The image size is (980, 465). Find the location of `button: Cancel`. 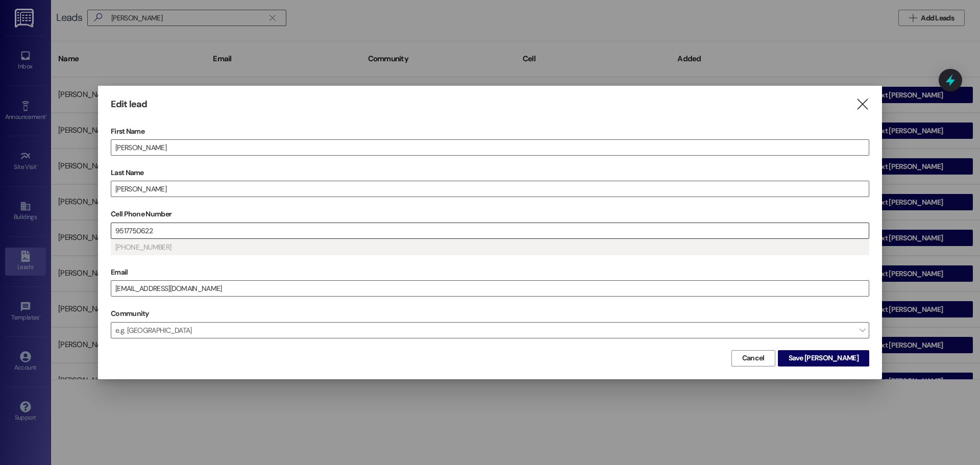

button: Cancel is located at coordinates (753, 359).